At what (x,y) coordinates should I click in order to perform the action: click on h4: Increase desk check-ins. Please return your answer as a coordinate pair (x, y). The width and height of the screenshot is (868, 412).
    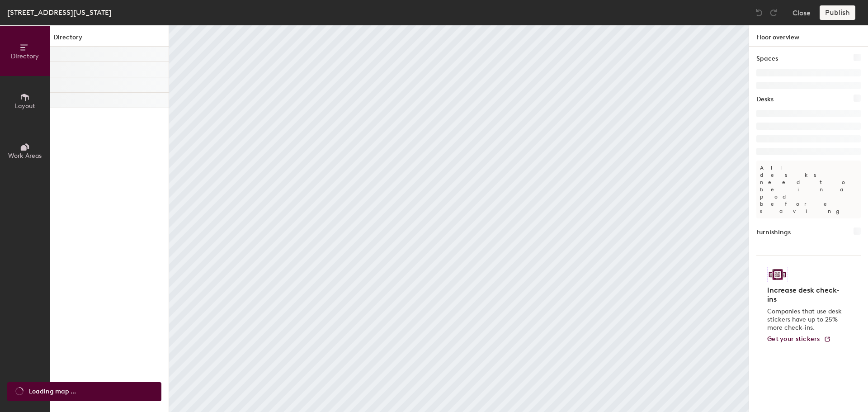
    Looking at the image, I should click on (806, 295).